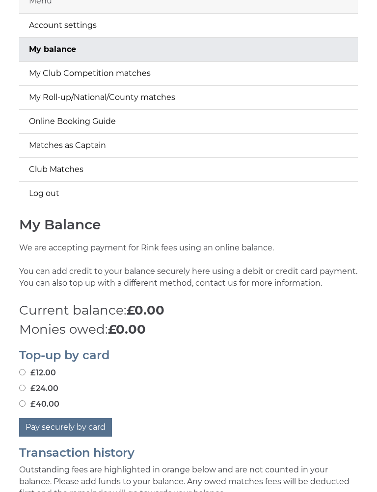  Describe the element at coordinates (188, 98) in the screenshot. I see `a: My Roll-up/National/County matches` at that location.